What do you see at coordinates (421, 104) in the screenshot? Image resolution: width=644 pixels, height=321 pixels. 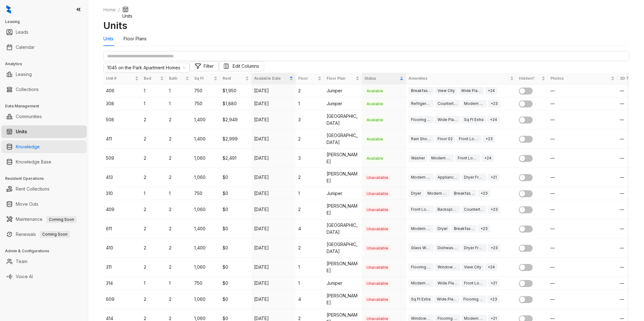 I see `div: Refrigerator Legacy` at bounding box center [421, 104].